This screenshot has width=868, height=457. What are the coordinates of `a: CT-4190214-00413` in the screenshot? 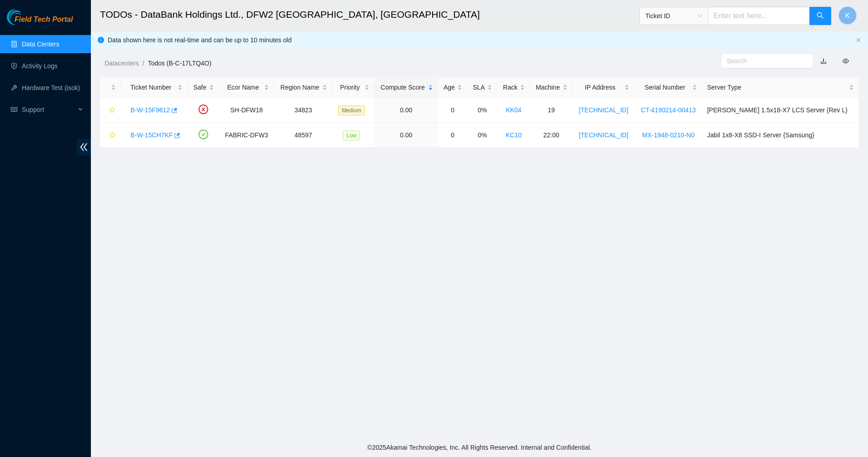 It's located at (668, 110).